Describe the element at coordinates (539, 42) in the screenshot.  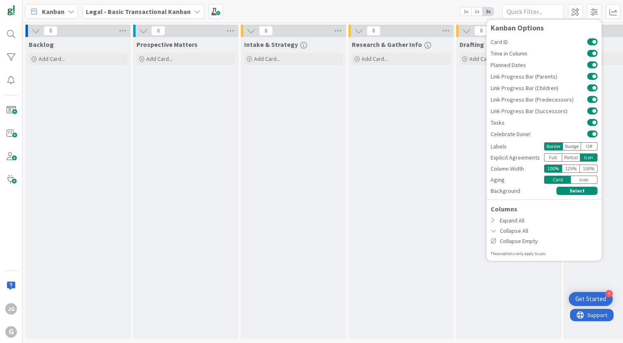
I see `span: Card ID` at that location.